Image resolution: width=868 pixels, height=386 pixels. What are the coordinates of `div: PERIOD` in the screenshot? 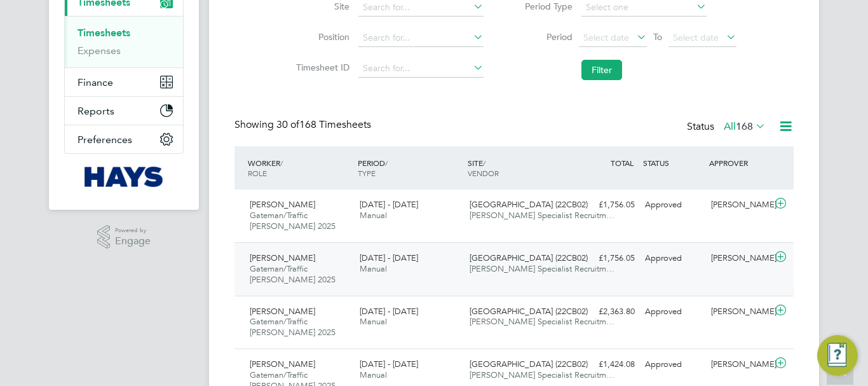 It's located at (409, 168).